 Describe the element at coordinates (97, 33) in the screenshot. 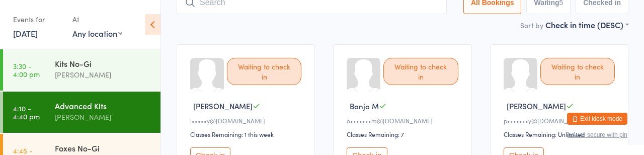

I see `div: Any location` at that location.